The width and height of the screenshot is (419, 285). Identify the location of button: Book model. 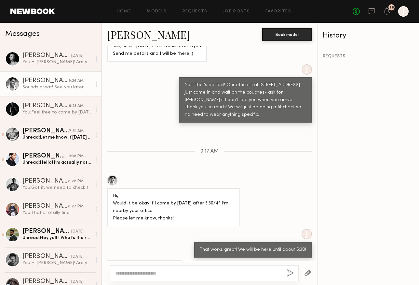
(287, 35).